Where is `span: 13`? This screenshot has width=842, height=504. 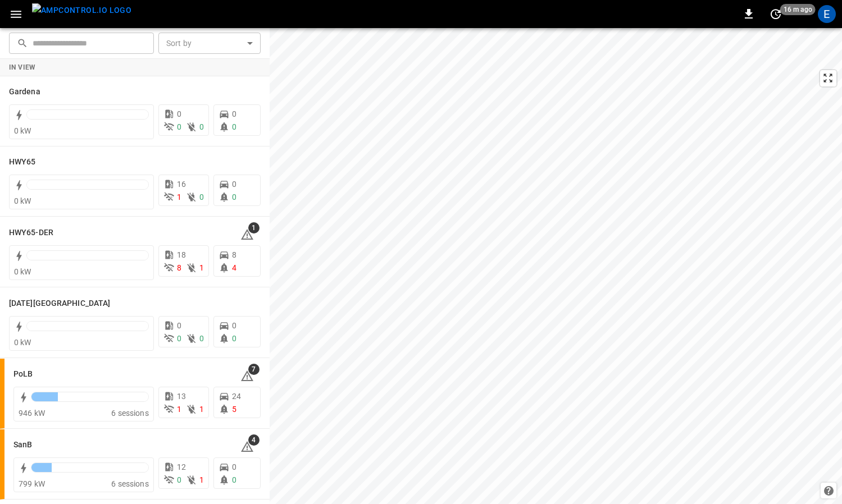
span: 13 is located at coordinates (181, 396).